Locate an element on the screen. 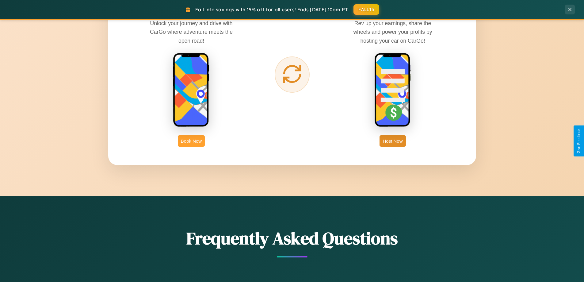 The height and width of the screenshot is (282, 584). button: Host Now is located at coordinates (392, 141).